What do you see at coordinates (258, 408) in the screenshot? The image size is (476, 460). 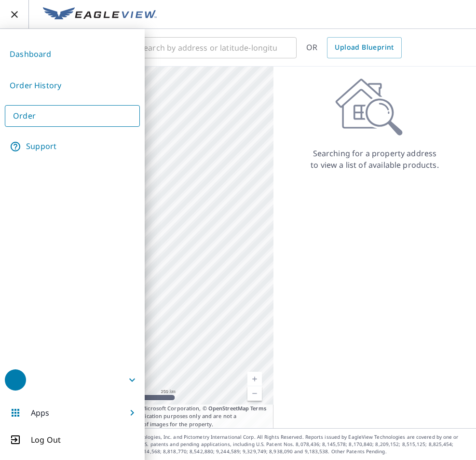 I see `a: Terms` at bounding box center [258, 408].